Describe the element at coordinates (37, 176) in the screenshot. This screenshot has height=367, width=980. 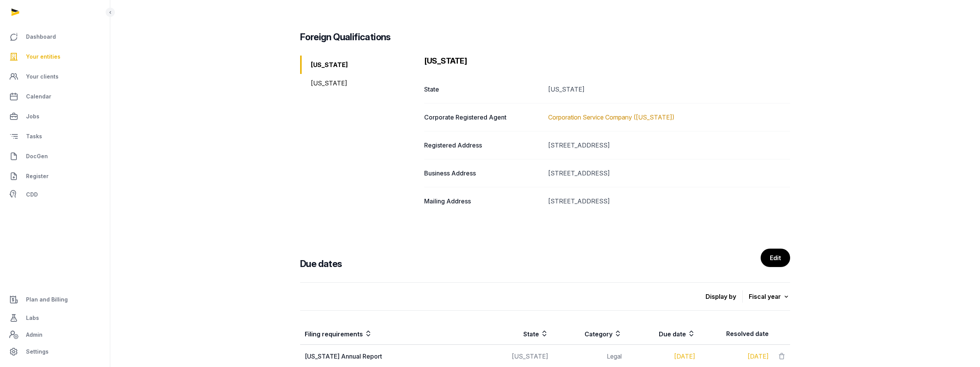
I see `span: Register` at that location.